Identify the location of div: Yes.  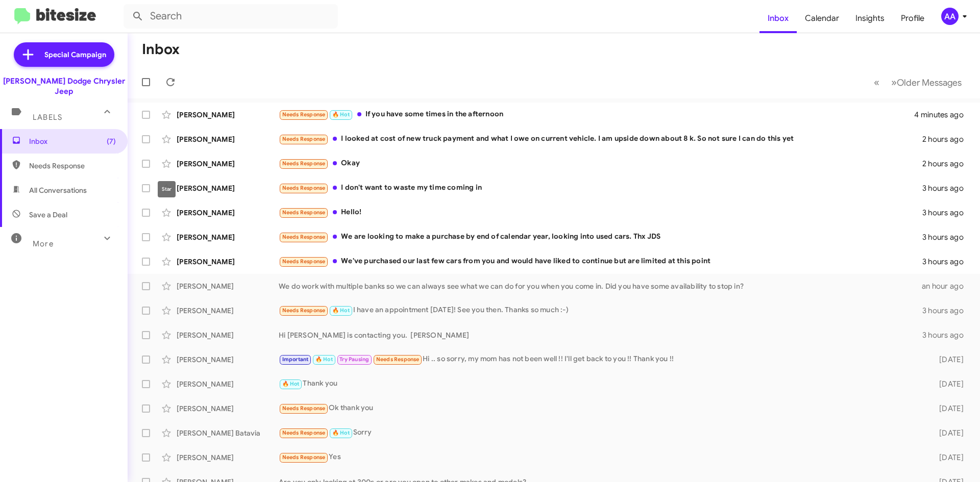
(601, 458).